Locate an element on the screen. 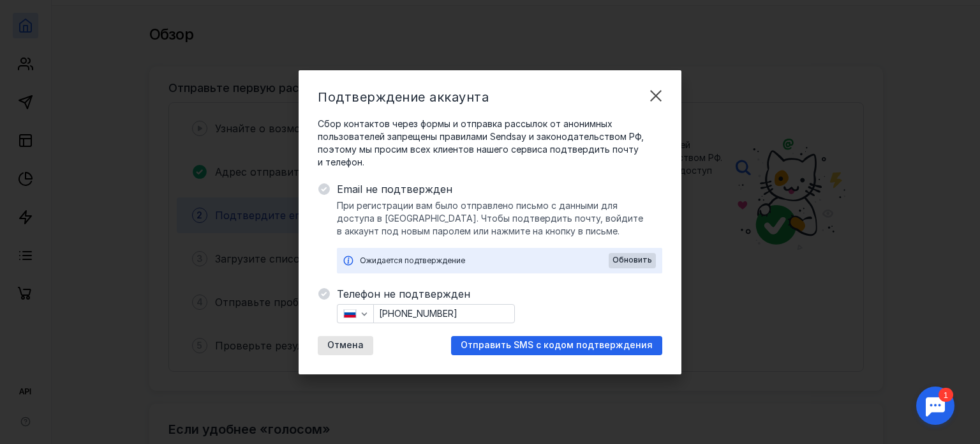  span: Отмена is located at coordinates (345, 345).